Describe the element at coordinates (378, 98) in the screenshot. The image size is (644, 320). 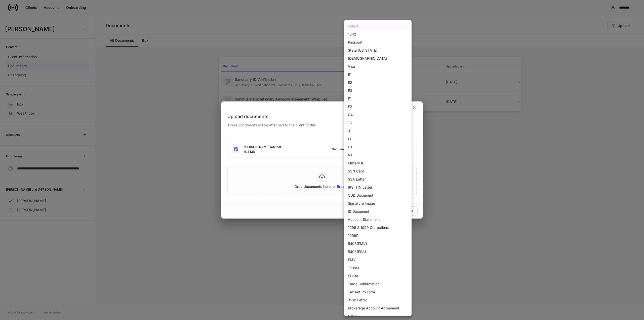
I see `li: F1` at that location.